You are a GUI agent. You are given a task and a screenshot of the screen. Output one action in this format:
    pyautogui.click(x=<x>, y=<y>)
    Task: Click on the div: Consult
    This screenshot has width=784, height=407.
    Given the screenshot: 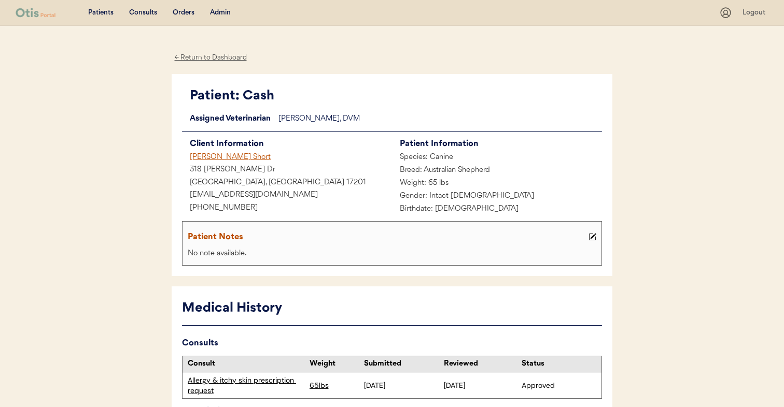 What is the action you would take?
    pyautogui.click(x=246, y=364)
    